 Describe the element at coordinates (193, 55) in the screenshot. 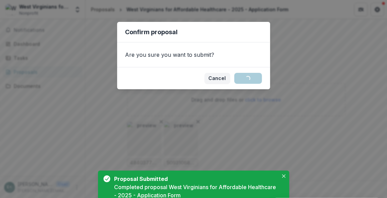

I see `div: Are you sure you want to submit?` at that location.